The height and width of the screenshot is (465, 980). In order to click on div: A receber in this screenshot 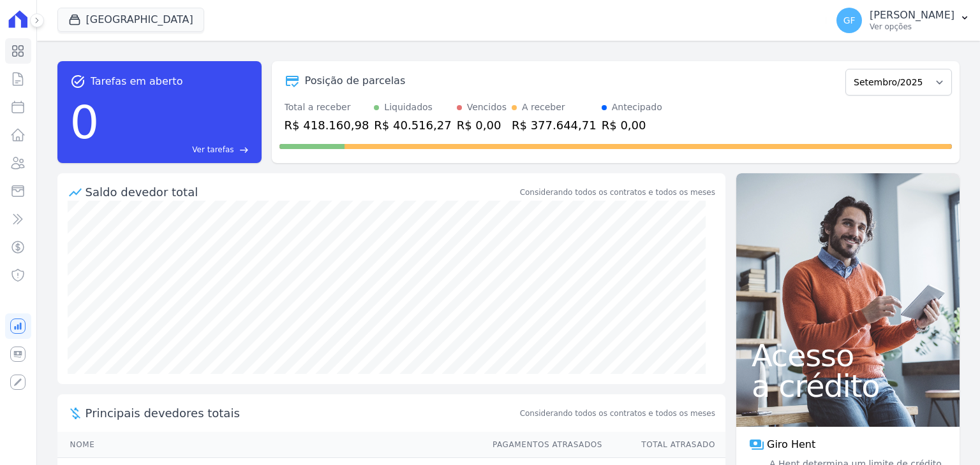, I will do `click(544, 107)`.